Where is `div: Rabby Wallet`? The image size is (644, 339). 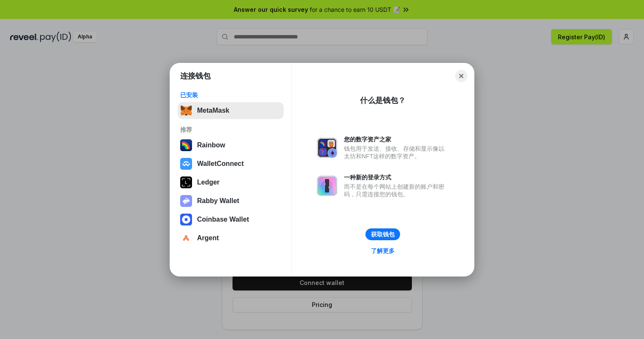 div: Rabby Wallet is located at coordinates (218, 201).